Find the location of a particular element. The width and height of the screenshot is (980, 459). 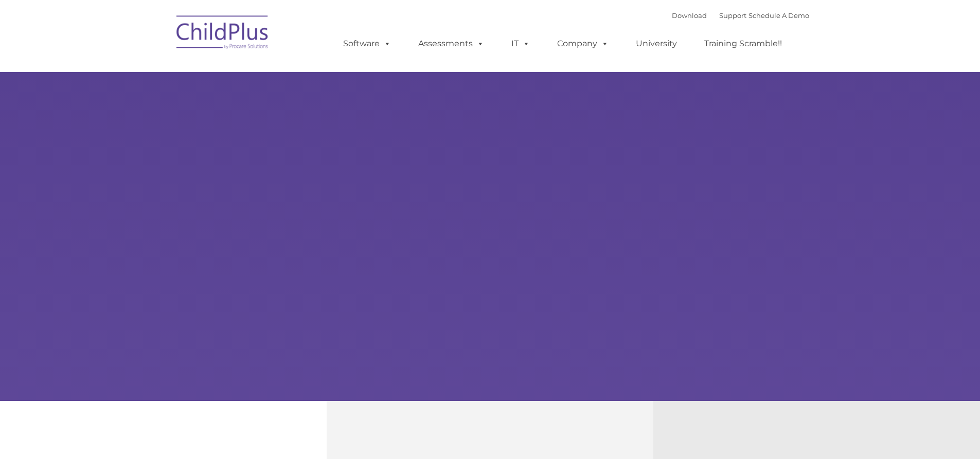

a: Software is located at coordinates (367, 44).